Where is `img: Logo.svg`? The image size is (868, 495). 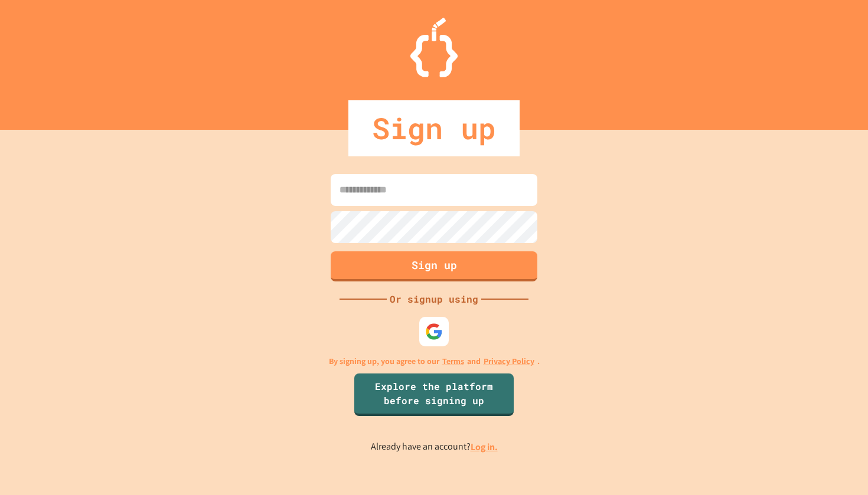
img: Logo.svg is located at coordinates (434, 47).